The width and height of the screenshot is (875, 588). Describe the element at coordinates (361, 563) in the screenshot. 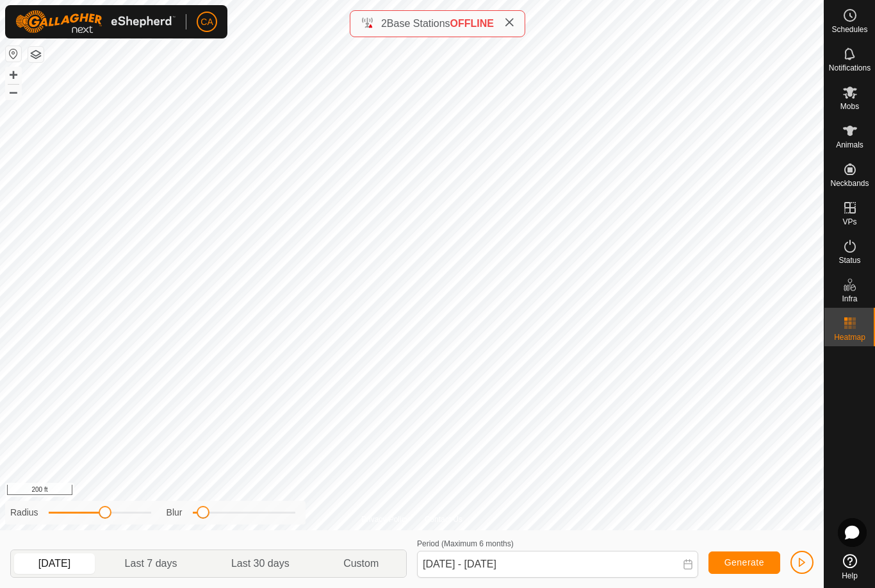

I see `span: Custom` at that location.